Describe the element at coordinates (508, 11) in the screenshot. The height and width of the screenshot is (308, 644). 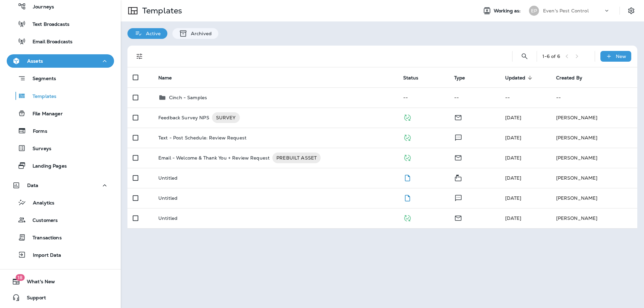
I see `span: Working as:` at that location.